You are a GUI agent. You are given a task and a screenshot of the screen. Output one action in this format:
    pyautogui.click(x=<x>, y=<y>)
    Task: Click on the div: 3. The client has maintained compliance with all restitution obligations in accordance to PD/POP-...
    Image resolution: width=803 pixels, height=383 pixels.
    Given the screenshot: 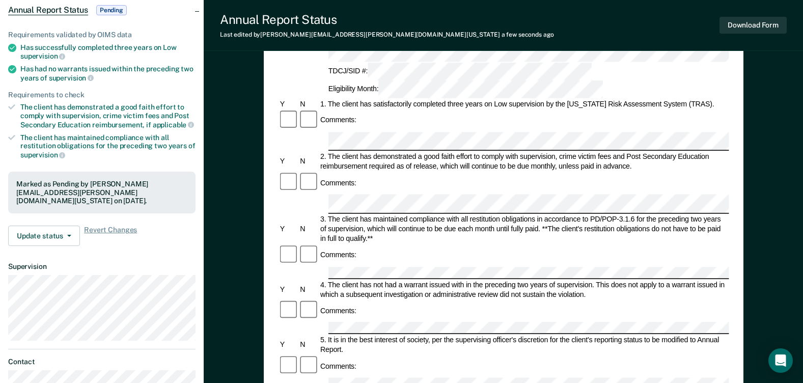 What is the action you would take?
    pyautogui.click(x=524, y=229)
    